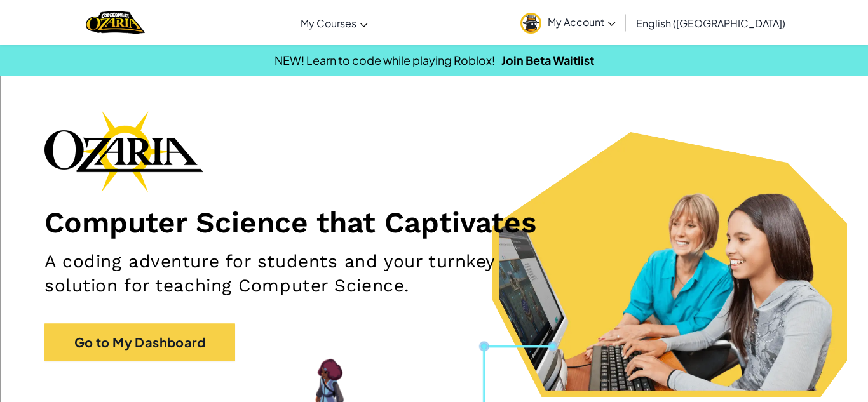  Describe the element at coordinates (547, 60) in the screenshot. I see `a: Join Beta Waitlist` at that location.